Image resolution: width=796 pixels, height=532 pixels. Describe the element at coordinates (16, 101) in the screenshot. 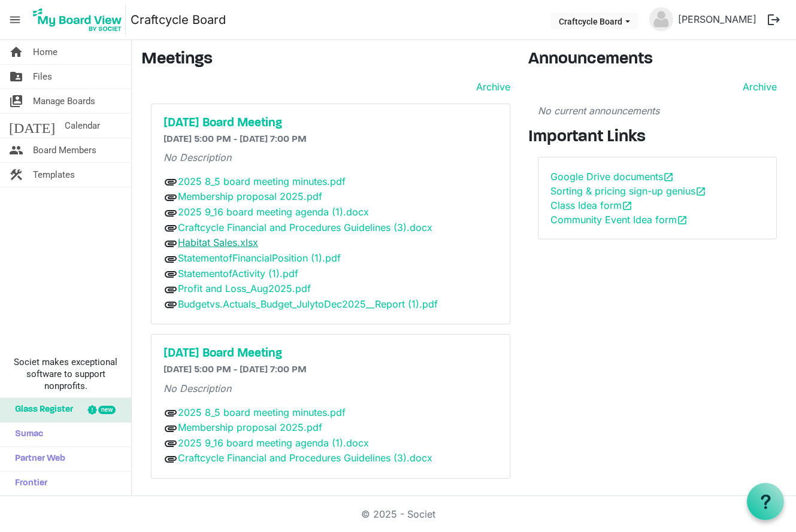

I see `span: switch_account` at that location.